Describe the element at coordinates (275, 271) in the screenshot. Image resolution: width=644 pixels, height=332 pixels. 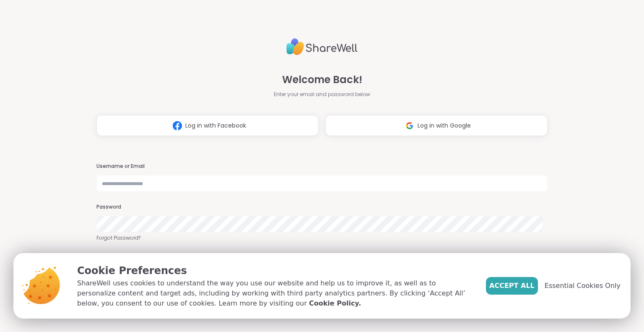
I see `p: Cookie Preferences` at that location.